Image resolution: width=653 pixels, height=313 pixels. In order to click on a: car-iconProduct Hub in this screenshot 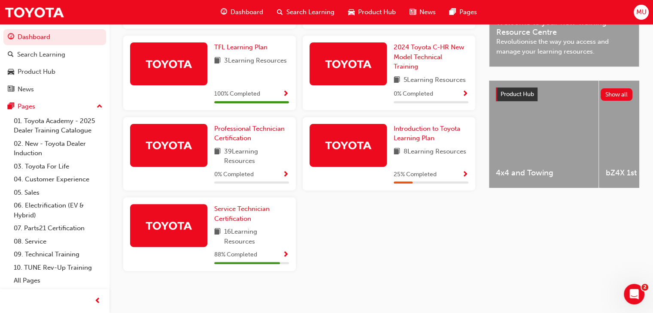, I will do `click(372, 12)`.